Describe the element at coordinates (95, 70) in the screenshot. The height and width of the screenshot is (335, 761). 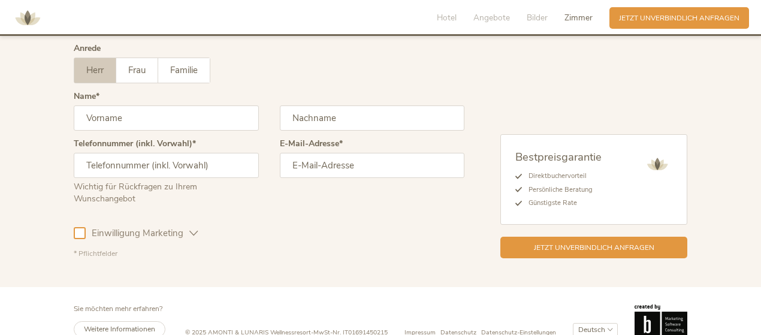
I see `span: Herr` at that location.